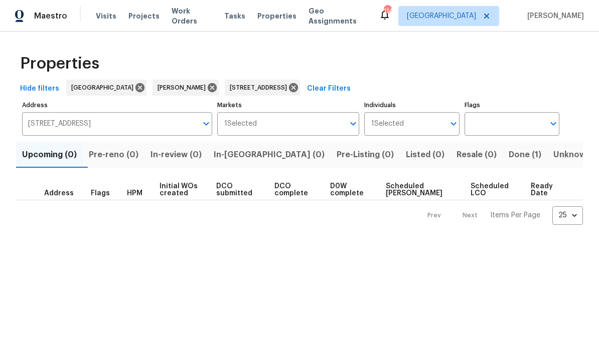  What do you see at coordinates (135, 194) in the screenshot?
I see `span: HPM` at bounding box center [135, 194].